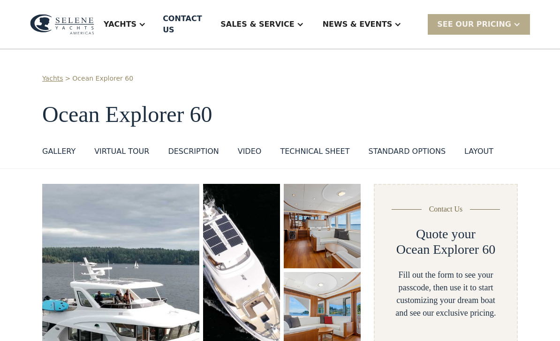 This screenshot has width=560, height=341. I want to click on a: VIRTUAL TOUR, so click(121, 153).